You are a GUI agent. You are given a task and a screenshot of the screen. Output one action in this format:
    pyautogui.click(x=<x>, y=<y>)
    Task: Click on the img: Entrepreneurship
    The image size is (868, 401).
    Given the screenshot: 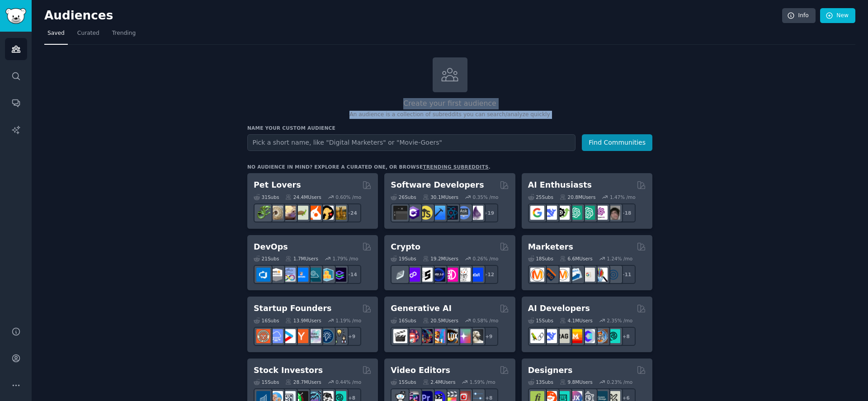 What is the action you would take?
    pyautogui.click(x=327, y=336)
    